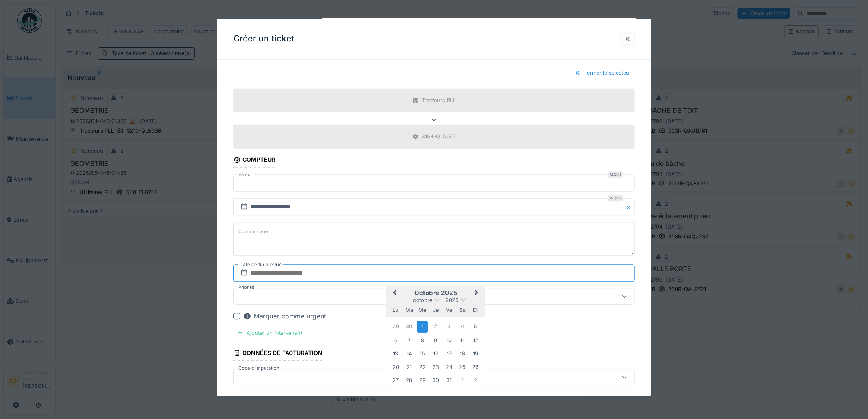 The width and height of the screenshot is (868, 419). Describe the element at coordinates (409, 354) in the screenshot. I see `div: Choose mardi 14 octobre 2025` at that location.